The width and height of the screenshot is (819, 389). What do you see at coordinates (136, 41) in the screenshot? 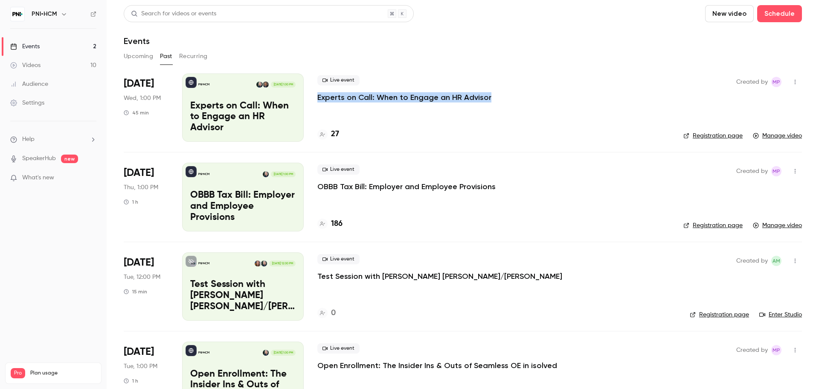
I see `h1: Events` at bounding box center [136, 41].